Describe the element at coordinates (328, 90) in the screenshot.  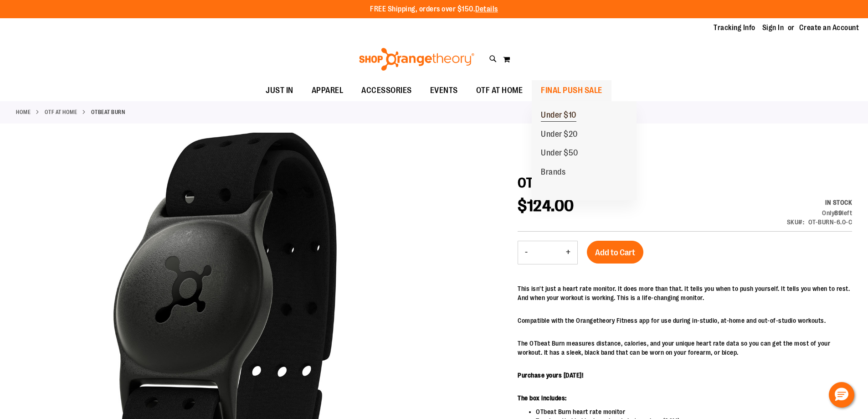
I see `span: APPAREL` at that location.